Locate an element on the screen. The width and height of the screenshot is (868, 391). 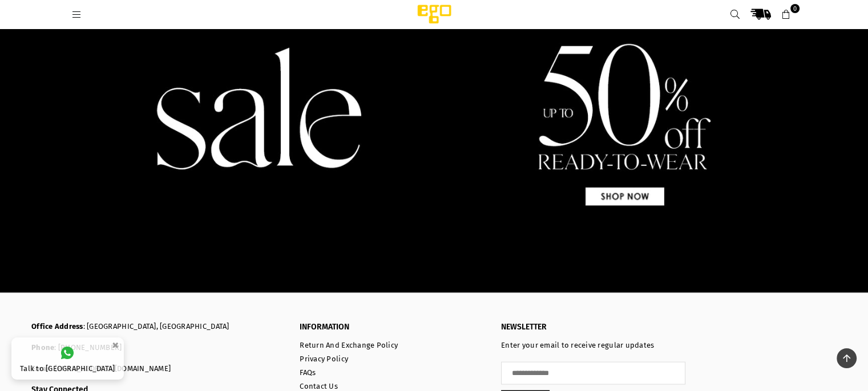
a: Search is located at coordinates (735, 14).